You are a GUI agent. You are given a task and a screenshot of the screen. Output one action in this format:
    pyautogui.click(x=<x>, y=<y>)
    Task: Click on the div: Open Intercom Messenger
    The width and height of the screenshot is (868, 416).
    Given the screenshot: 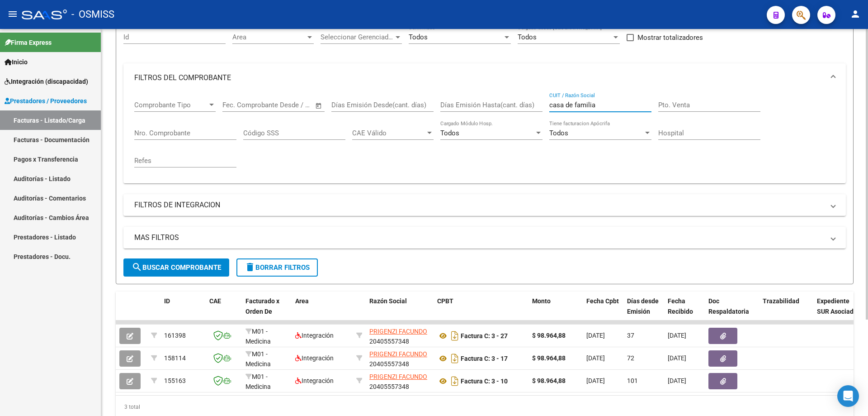 What is the action you would take?
    pyautogui.click(x=848, y=396)
    